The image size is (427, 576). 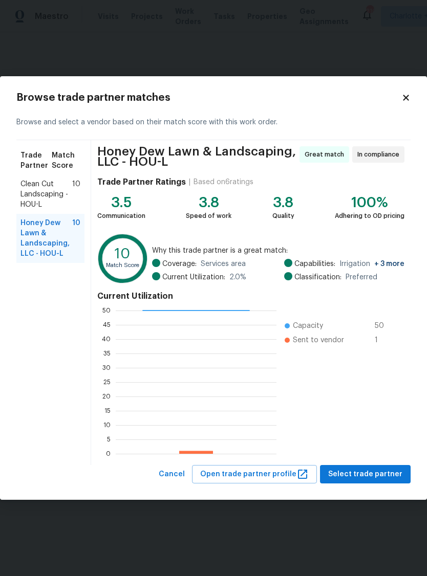 What do you see at coordinates (318, 277) in the screenshot?
I see `span: Classification:` at bounding box center [318, 277].